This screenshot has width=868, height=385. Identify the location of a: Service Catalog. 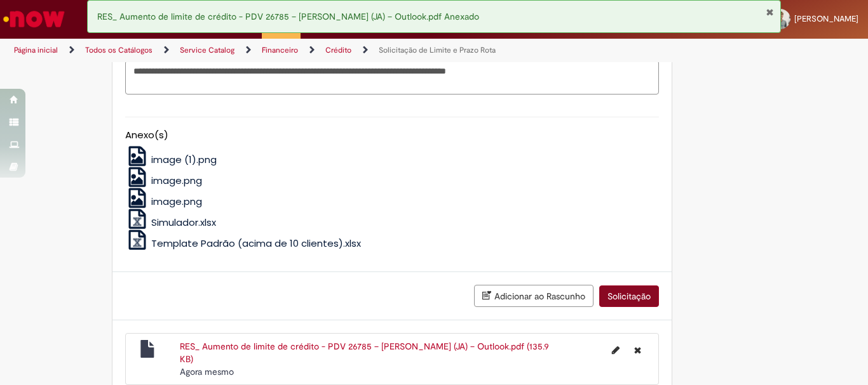
(207, 50).